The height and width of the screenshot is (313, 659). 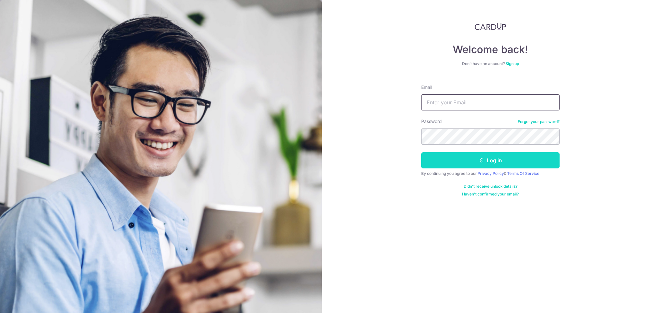 What do you see at coordinates (490, 173) in the screenshot?
I see `div: By continuing you agree to our &` at bounding box center [490, 173].